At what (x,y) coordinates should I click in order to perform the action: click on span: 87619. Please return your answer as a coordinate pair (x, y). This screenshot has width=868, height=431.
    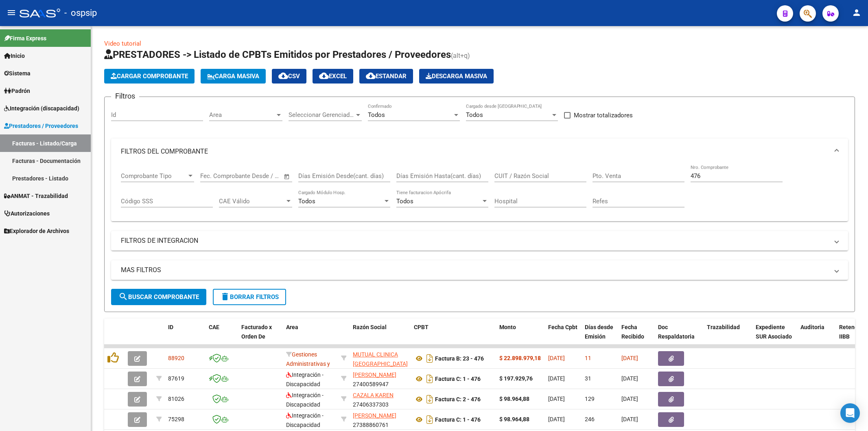
    Looking at the image, I should click on (176, 378).